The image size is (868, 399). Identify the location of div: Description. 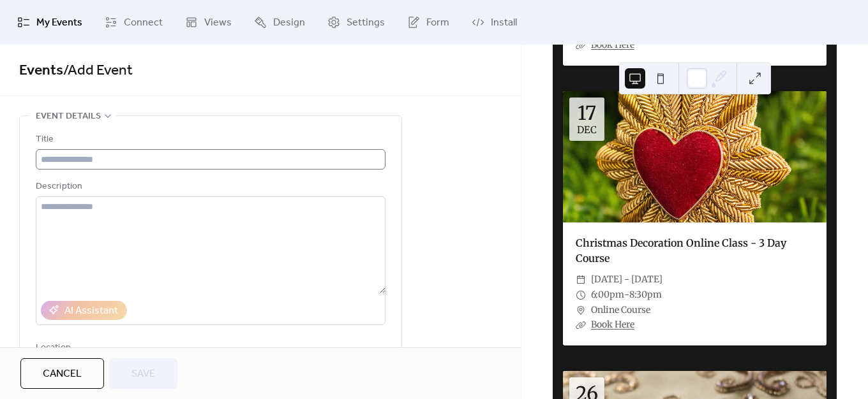
(210, 187).